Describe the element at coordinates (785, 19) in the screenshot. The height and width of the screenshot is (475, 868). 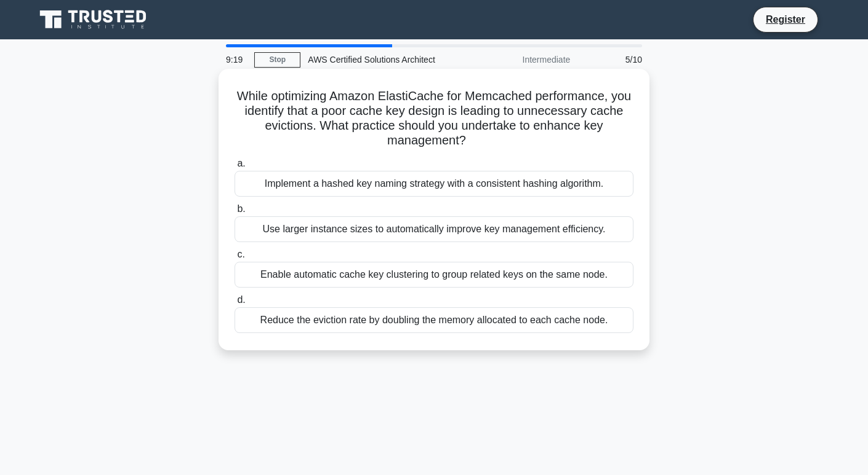
I see `a: Register` at that location.